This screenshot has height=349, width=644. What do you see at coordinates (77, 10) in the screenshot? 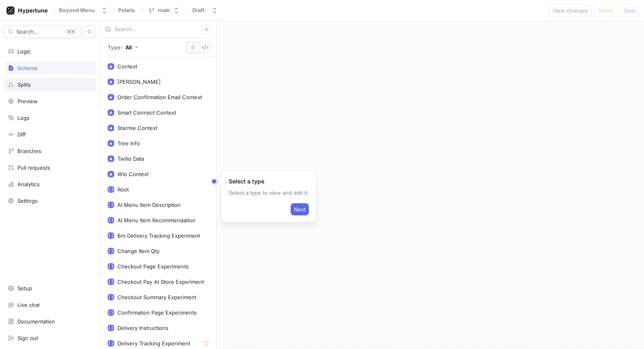
I see `div: Beyond Menu` at bounding box center [77, 10].